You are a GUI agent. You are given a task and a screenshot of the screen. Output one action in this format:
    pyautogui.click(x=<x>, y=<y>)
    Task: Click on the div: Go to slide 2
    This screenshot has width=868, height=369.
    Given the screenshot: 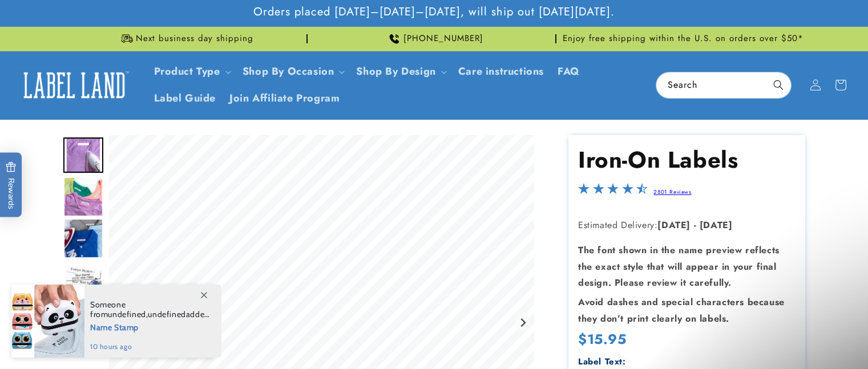 What is the action you would take?
    pyautogui.click(x=83, y=197)
    